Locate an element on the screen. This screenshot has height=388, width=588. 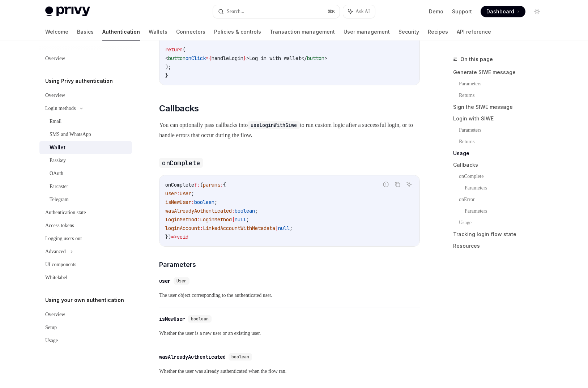
span: LoginMethod is located at coordinates (216, 220).